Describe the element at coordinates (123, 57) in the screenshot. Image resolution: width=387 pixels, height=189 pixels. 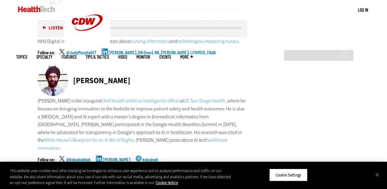
I see `a: Video` at that location.